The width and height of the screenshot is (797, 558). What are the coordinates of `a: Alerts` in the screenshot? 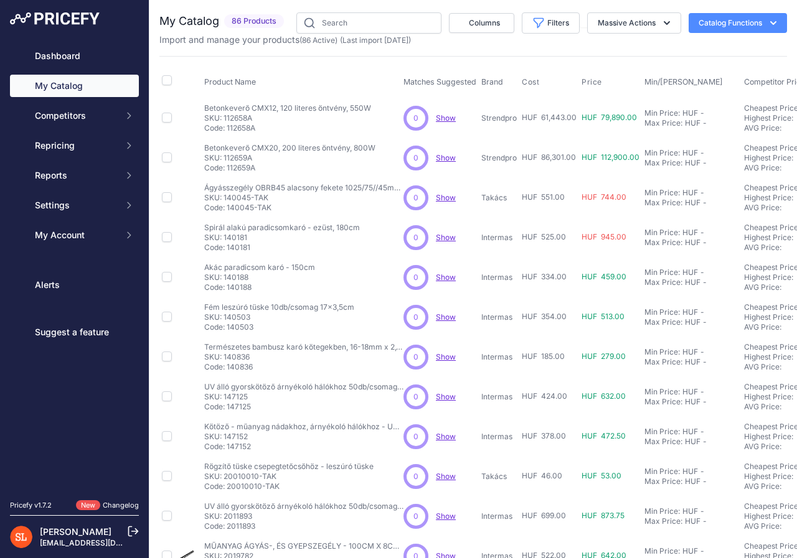 It's located at (74, 285).